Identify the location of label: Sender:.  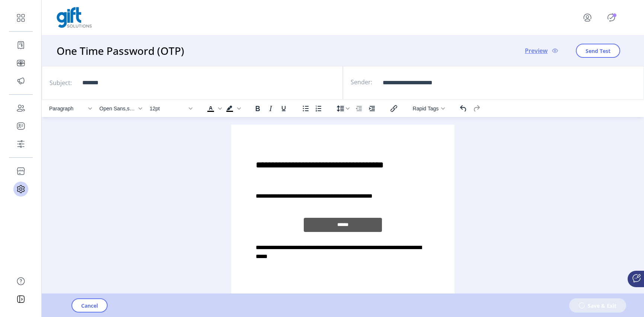
(361, 82).